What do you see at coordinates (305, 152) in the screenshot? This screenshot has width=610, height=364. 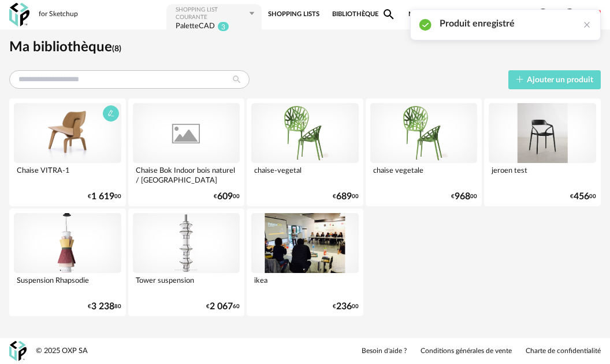 I see `a: chaise-vegetal chaise-vegetal €68900` at bounding box center [305, 152].